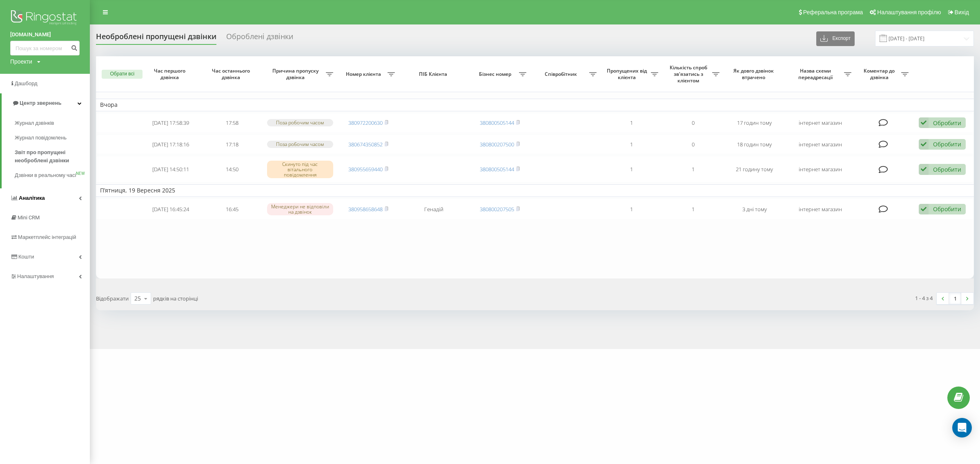 The height and width of the screenshot is (464, 980). I want to click on span: Дашборд, so click(26, 83).